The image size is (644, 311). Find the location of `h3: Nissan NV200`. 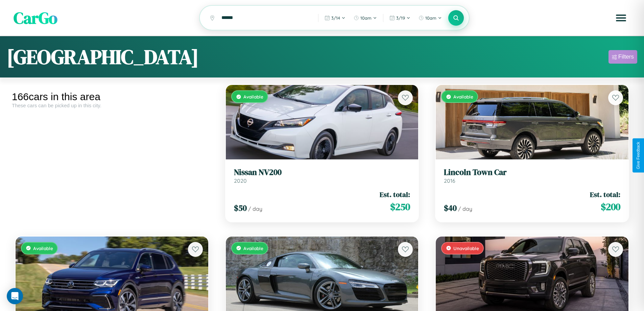

h3: Nissan NV200 is located at coordinates (322, 172).